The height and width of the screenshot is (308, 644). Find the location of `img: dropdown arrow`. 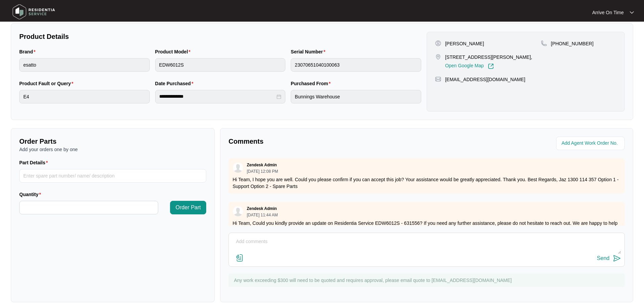

img: dropdown arrow is located at coordinates (632, 13).